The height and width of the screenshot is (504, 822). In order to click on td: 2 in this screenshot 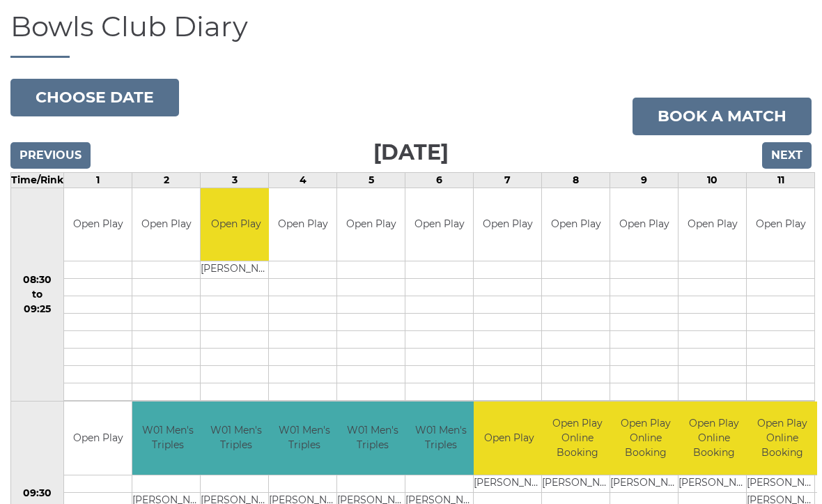, I will do `click(166, 180)`.